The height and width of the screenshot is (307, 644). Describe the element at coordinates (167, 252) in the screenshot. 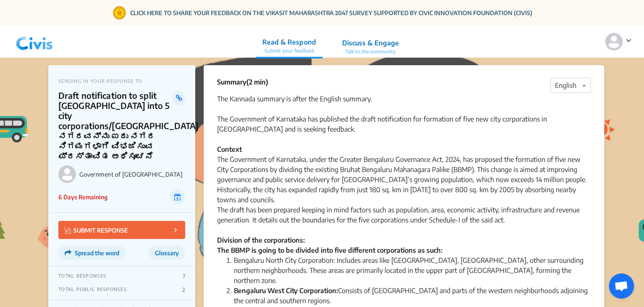

I see `button: Glossary` at that location.